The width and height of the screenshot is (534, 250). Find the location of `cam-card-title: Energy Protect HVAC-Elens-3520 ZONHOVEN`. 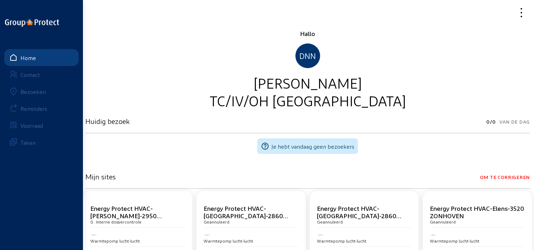

cam-card-title: Energy Protect HVAC-Elens-3520 ZONHOVEN is located at coordinates (477, 212).